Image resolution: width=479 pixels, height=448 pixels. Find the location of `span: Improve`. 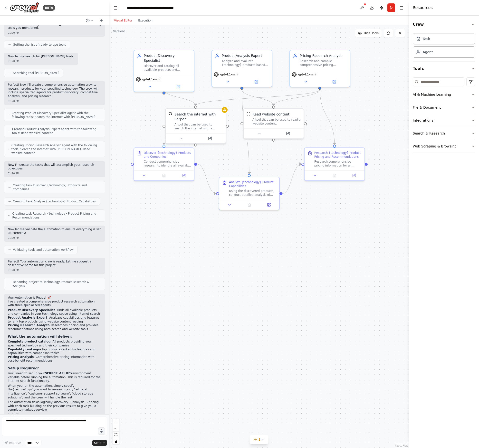

span: Improve is located at coordinates (15, 443).